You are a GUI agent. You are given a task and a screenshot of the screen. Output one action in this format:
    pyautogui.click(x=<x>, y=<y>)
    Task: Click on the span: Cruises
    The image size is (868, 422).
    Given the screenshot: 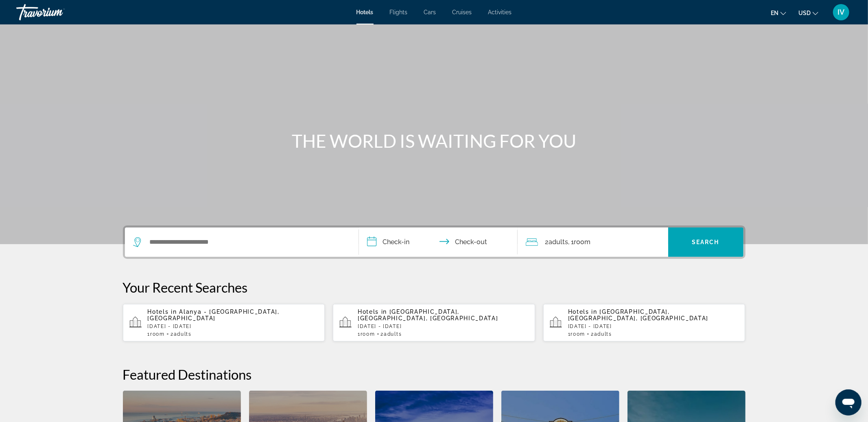 What is the action you would take?
    pyautogui.click(x=462, y=12)
    